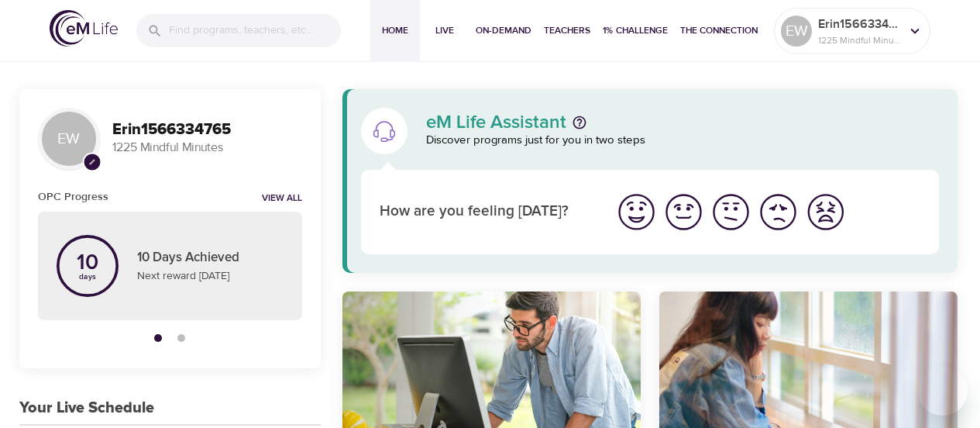 The image size is (980, 428). I want to click on h3: Erin1566334765, so click(207, 130).